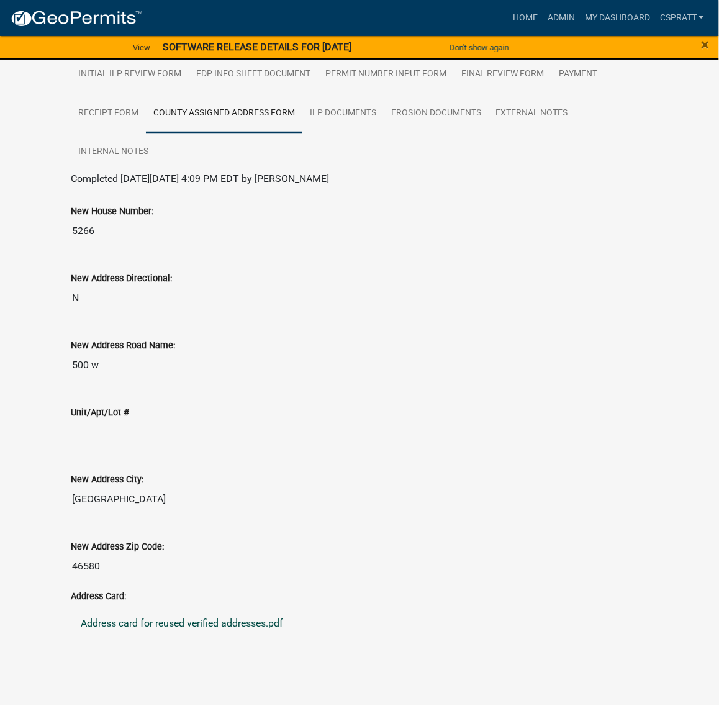 This screenshot has width=719, height=706. I want to click on label: New Address Zip Code:, so click(117, 547).